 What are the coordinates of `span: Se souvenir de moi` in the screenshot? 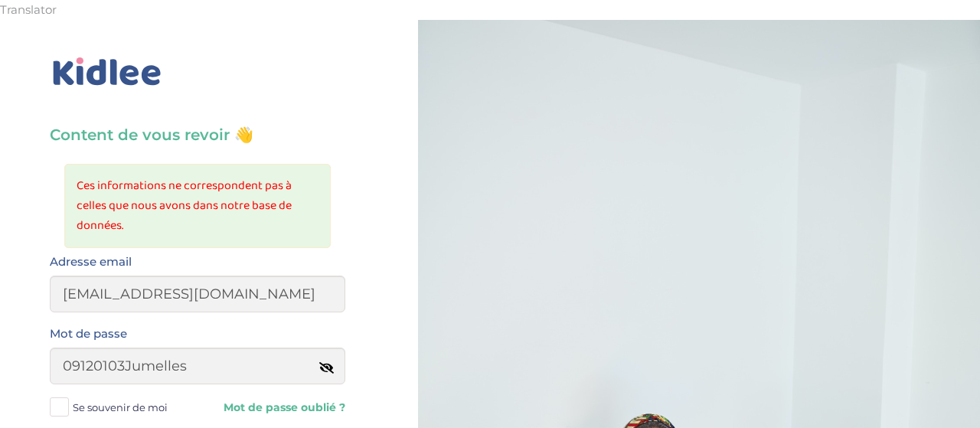 It's located at (120, 407).